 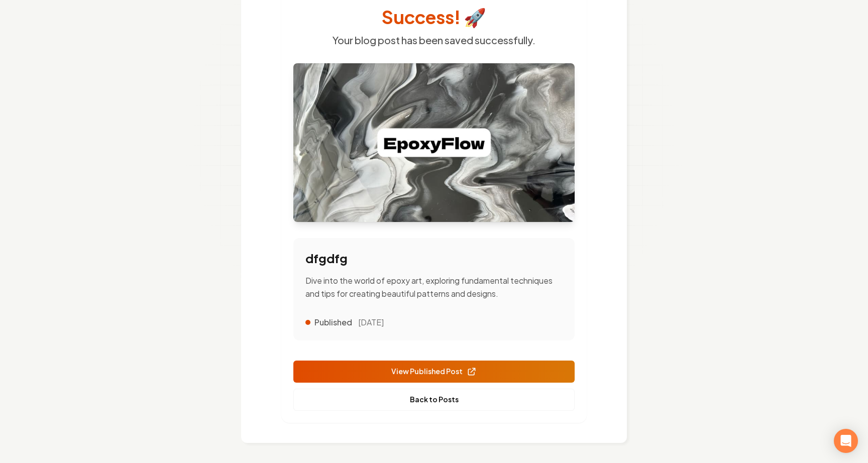 What do you see at coordinates (434, 371) in the screenshot?
I see `span: View Published Post` at bounding box center [434, 371].